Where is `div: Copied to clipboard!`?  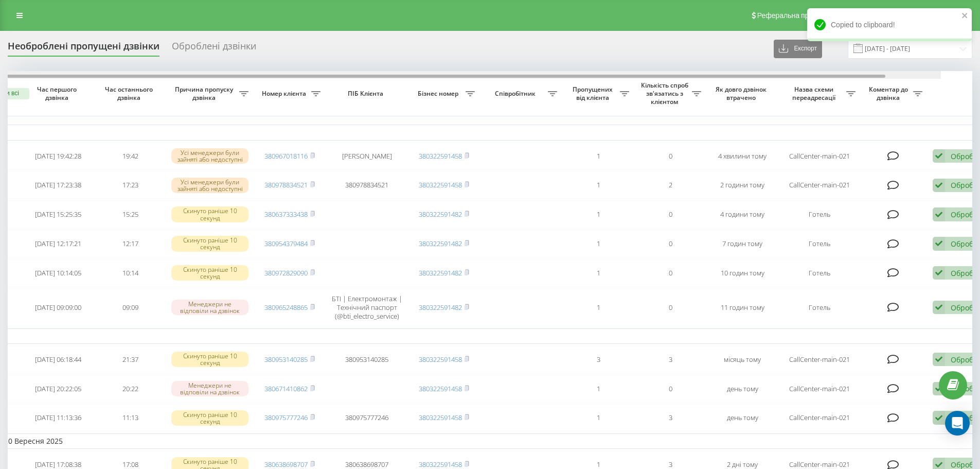 div: Copied to clipboard! is located at coordinates (889, 25).